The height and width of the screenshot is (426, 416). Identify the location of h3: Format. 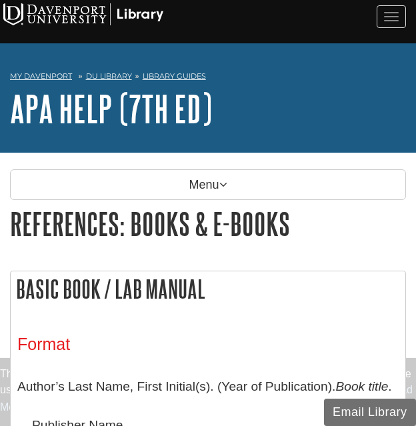
(208, 344).